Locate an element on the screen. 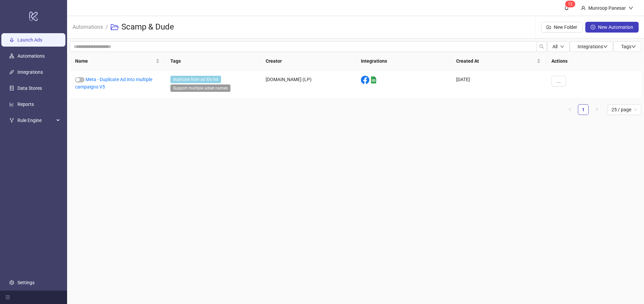 This screenshot has height=304, width=644. span: New Automation is located at coordinates (615, 27).